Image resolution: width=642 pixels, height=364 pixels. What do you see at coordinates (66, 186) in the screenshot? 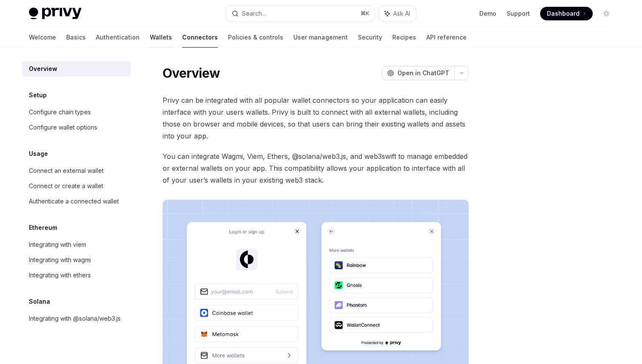
I see `div: Connect or create a wallet` at bounding box center [66, 186].